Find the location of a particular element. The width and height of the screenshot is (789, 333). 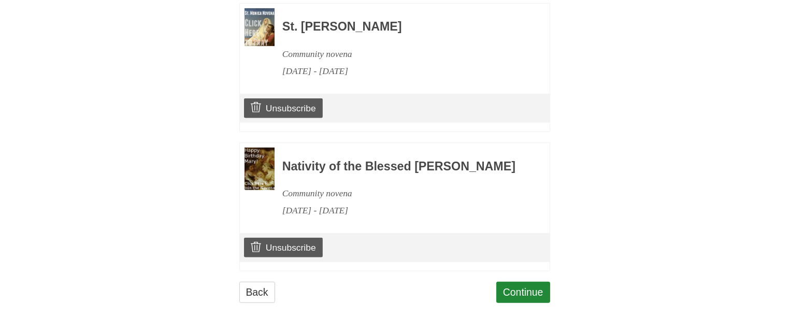

a: Back is located at coordinates (257, 292).